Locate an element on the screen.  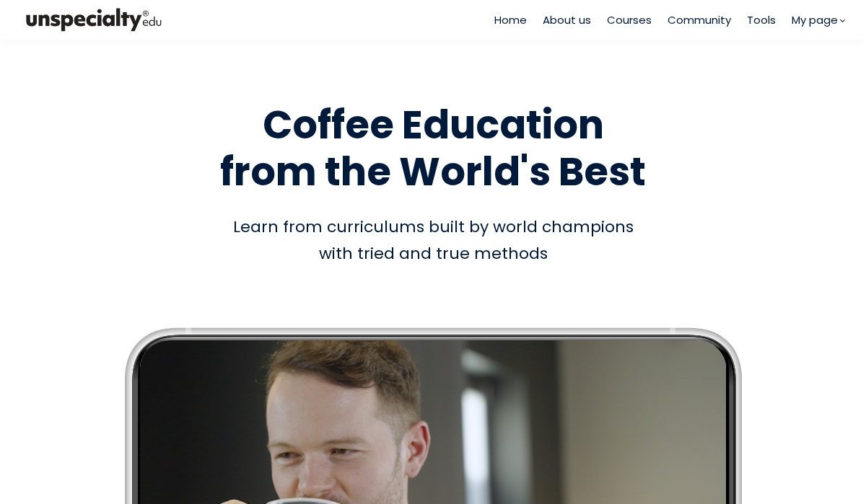
a: Community is located at coordinates (699, 20).